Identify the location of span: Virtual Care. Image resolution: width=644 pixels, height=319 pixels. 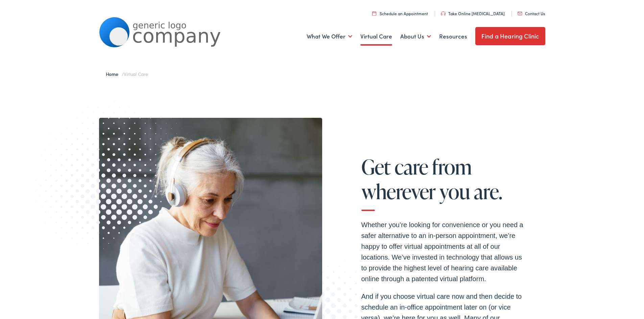
(136, 74).